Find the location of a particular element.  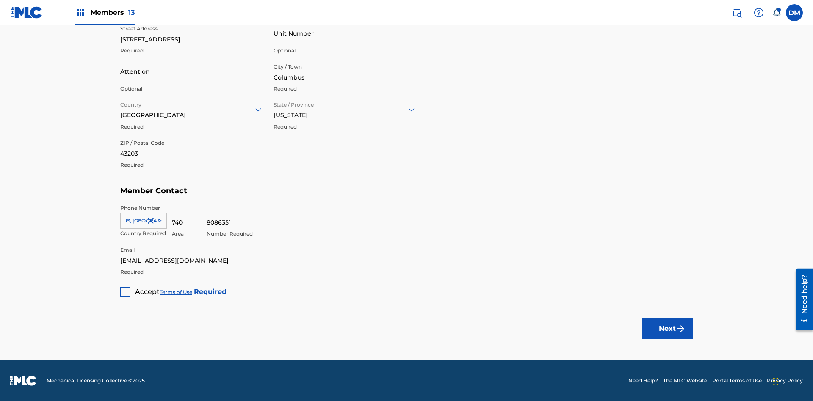

a: Portal Terms of Use is located at coordinates (737, 381).